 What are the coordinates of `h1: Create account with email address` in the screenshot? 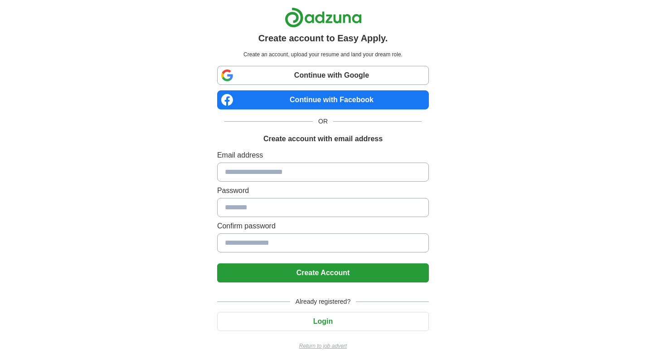 It's located at (323, 139).